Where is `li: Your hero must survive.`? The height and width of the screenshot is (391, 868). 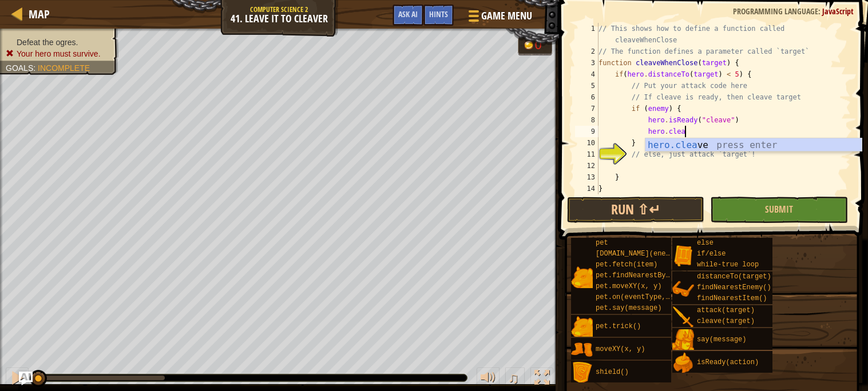
li: Your hero must survive. is located at coordinates (58, 54).